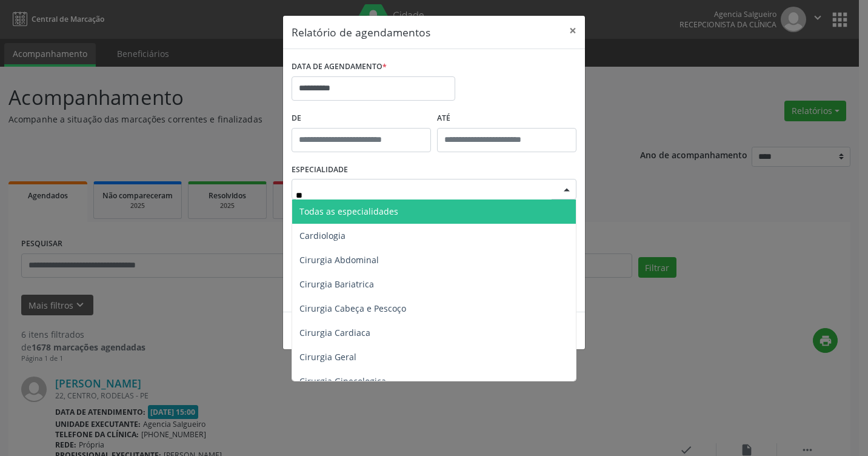  Describe the element at coordinates (336, 283) in the screenshot. I see `span: Cirurgia Bariatrica` at that location.